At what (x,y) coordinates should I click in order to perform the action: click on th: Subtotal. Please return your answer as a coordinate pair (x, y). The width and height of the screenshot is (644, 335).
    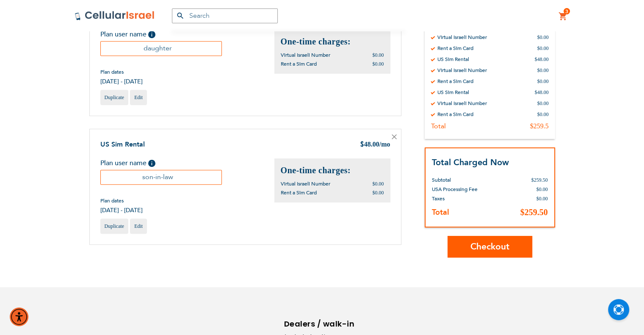
    Looking at the image, I should click on (468, 177).